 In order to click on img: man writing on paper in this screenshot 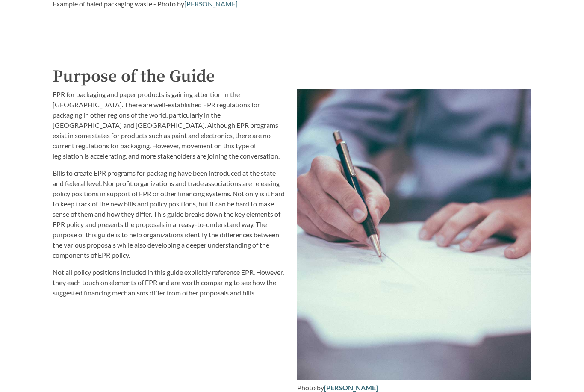, I will do `click(414, 235)`.